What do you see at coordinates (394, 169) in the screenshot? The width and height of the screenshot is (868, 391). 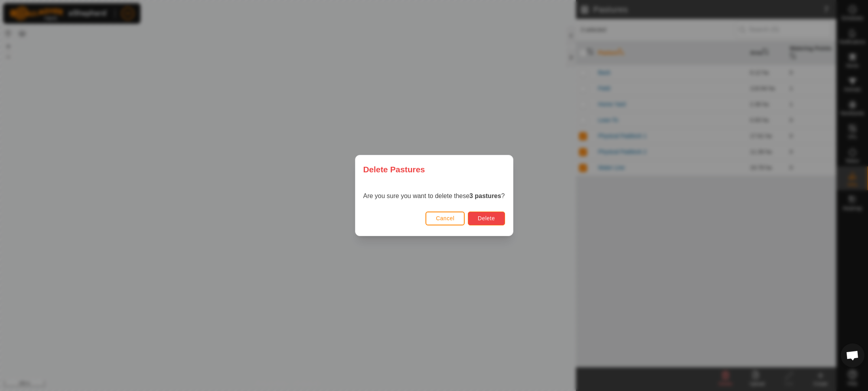 I see `span: Delete Pastures` at bounding box center [394, 169].